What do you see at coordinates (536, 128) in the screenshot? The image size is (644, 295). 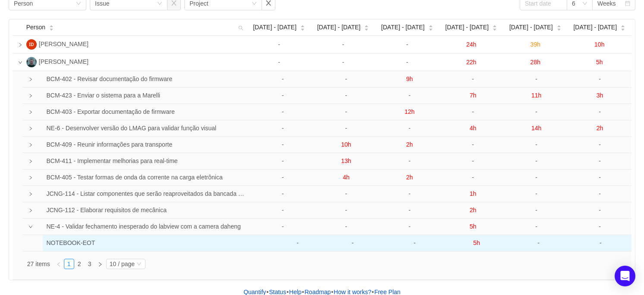 I see `span: 14h` at bounding box center [536, 128].